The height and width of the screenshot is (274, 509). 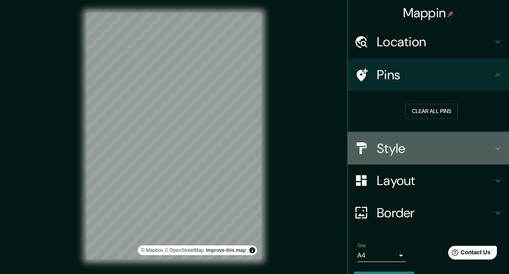 What do you see at coordinates (381, 256) in the screenshot?
I see `div: A4` at bounding box center [381, 256].